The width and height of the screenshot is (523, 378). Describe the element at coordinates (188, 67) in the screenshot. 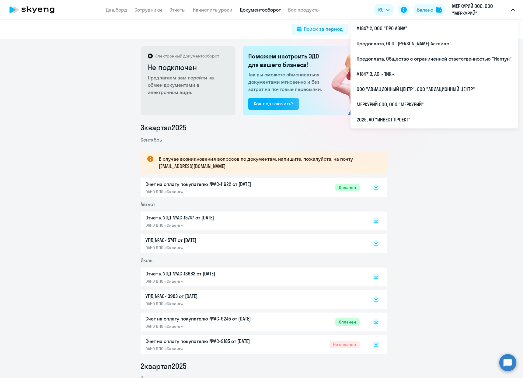

I see `h2: Не подключен` at that location.